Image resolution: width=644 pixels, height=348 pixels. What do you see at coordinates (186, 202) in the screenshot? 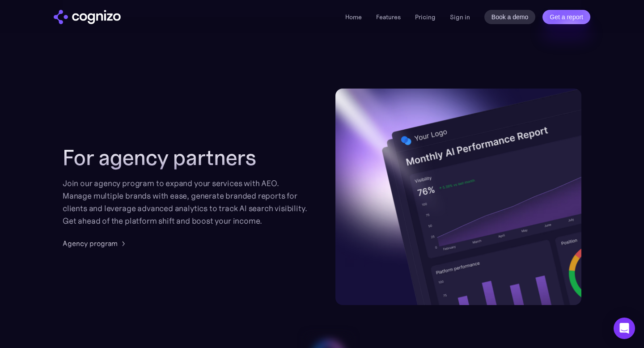
I see `div: Join our agency program to expand your services with AEO. Manage multiple brands with ease, gener...` at bounding box center [186, 202].